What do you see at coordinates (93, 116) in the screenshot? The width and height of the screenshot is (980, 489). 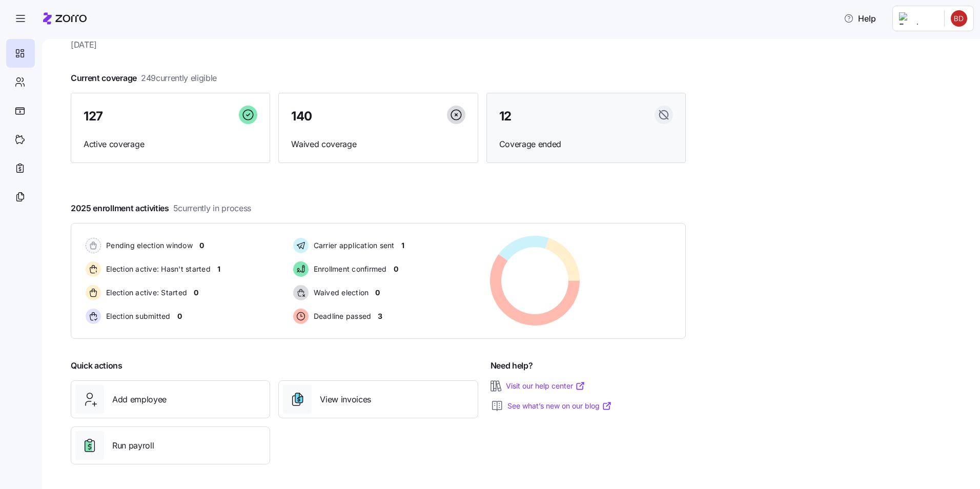 I see `span: 127` at bounding box center [93, 116].